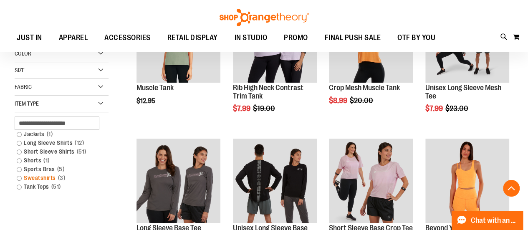 Image resolution: width=528 pixels, height=230 pixels. I want to click on a: Jackets1, so click(58, 134).